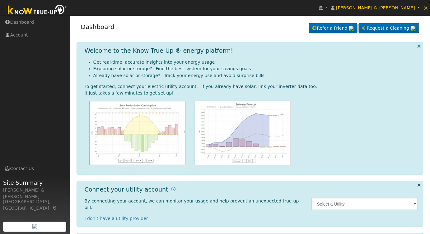 This screenshot has width=430, height=234. I want to click on a: Map, so click(55, 208).